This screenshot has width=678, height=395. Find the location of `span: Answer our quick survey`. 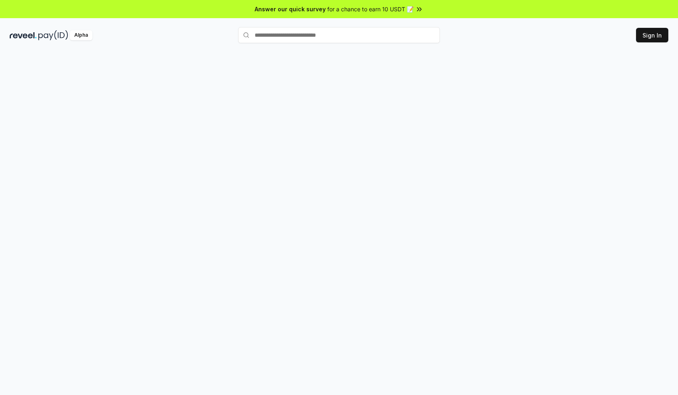

span: Answer our quick survey is located at coordinates (290, 9).